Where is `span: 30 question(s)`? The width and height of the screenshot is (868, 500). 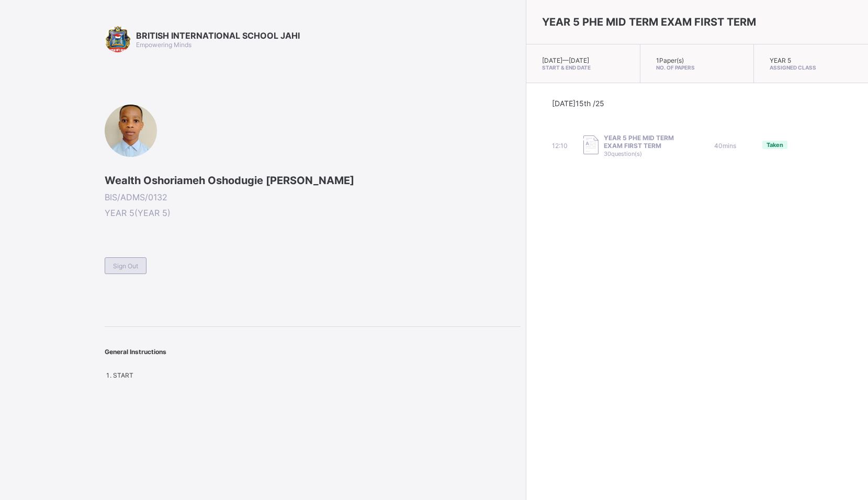
span: 30 question(s) is located at coordinates (623, 154).